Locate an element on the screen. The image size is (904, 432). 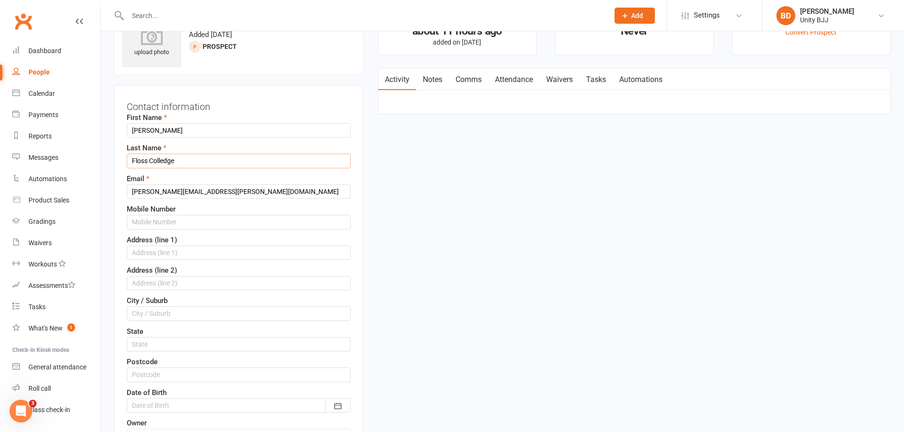
a: Calendar is located at coordinates (56, 93).